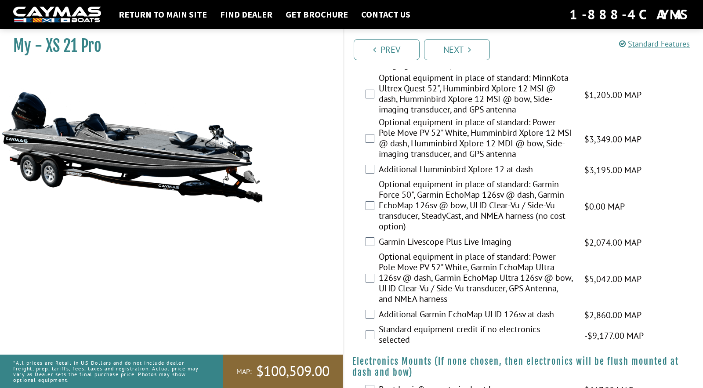 This screenshot has height=388, width=703. I want to click on h4: Electronics Mounts (If none chosen, then electronics will be flush mounted at dash and bow), so click(523, 367).